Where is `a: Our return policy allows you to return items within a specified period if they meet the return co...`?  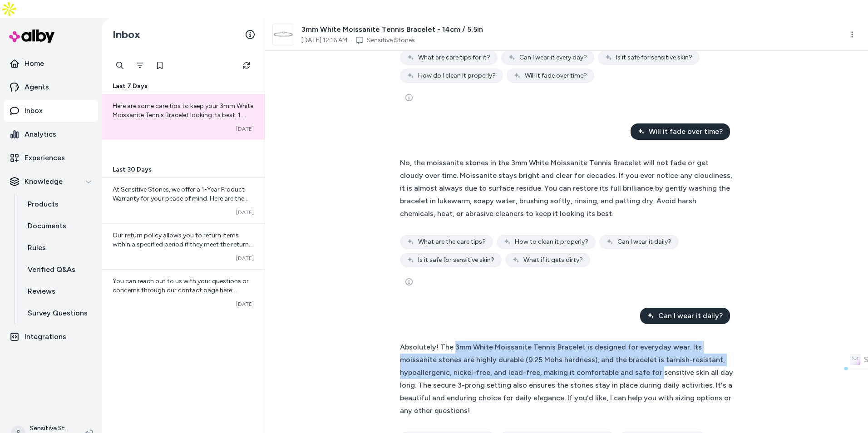
a: Our return policy allows you to return items within a specified period if they meet the return co... is located at coordinates (183, 246).